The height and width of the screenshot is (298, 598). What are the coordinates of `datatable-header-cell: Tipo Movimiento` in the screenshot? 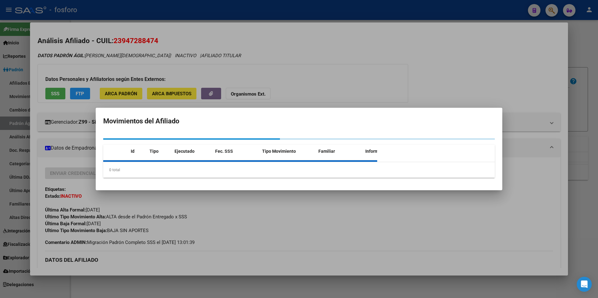 It's located at (288, 151).